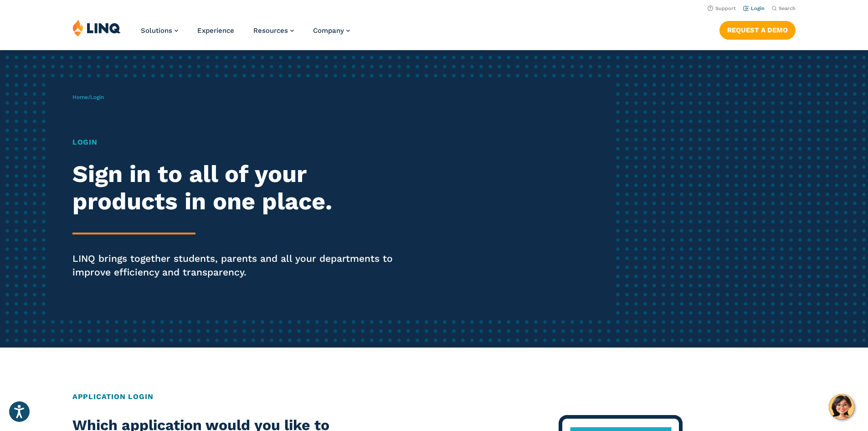  What do you see at coordinates (434, 396) in the screenshot?
I see `h2: Application Login` at bounding box center [434, 396].